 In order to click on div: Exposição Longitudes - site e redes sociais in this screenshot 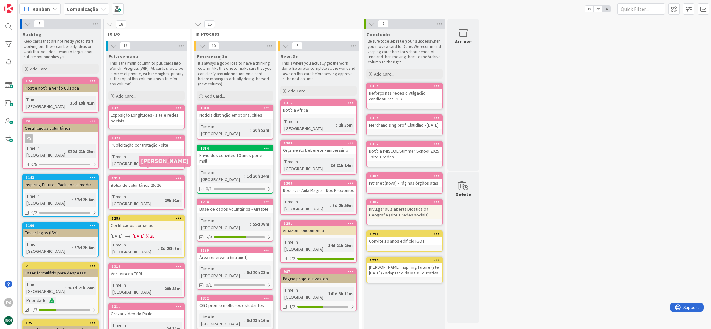, I will do `click(147, 118)`.